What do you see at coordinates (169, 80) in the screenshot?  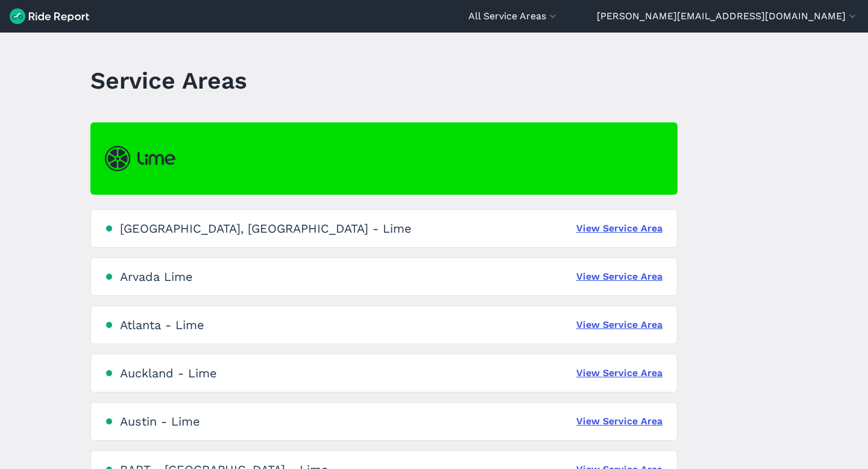 I see `h1: Service Areas` at bounding box center [169, 80].